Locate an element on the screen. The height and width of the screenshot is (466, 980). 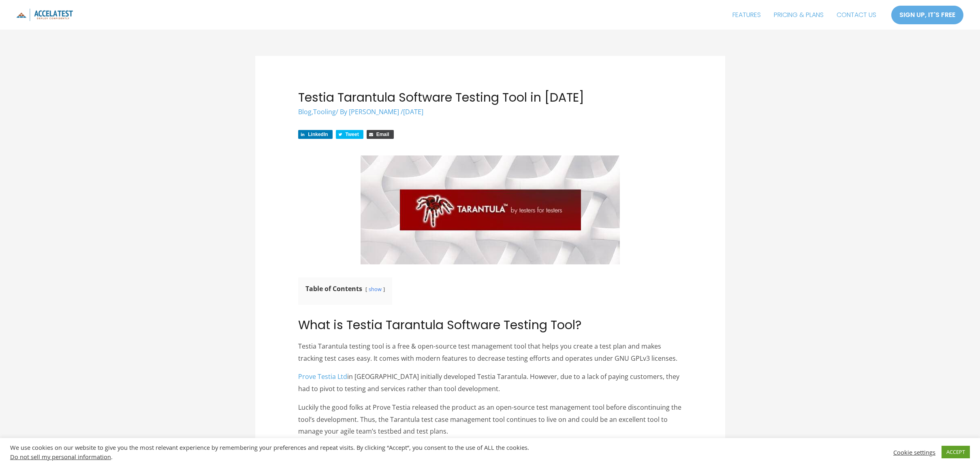
a: SIGN UP, IT'S FREE is located at coordinates (928, 15).